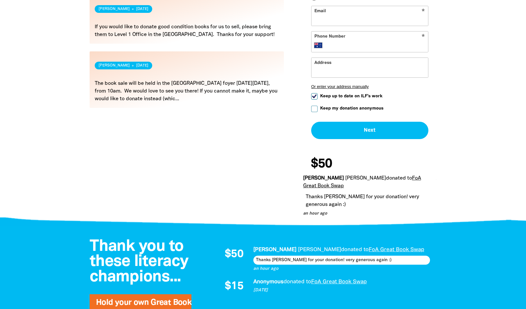  What do you see at coordinates (423, 37) in the screenshot?
I see `i: Required` at bounding box center [423, 37].